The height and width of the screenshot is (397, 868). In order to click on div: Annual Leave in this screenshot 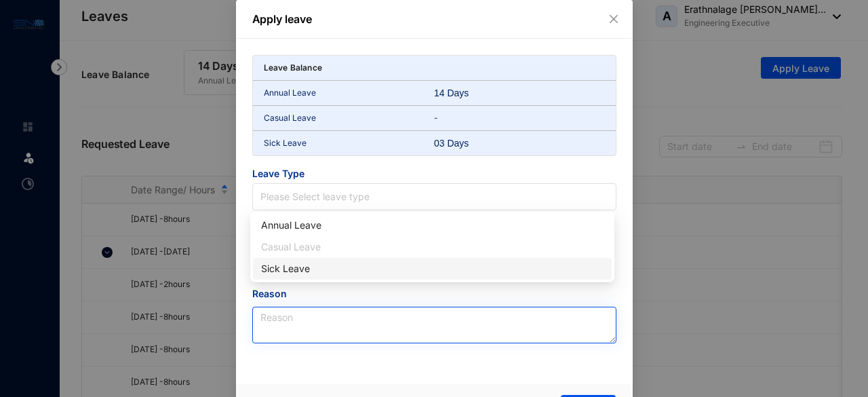, I will do `click(432, 226)`.